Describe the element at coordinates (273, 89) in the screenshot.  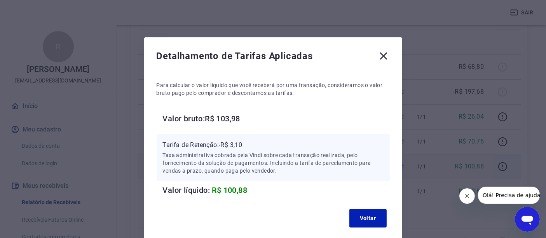
I see `p: Para calcular o valor líquido que você receberá por uma transação, consideramos o valor bruto pag...` at that location.